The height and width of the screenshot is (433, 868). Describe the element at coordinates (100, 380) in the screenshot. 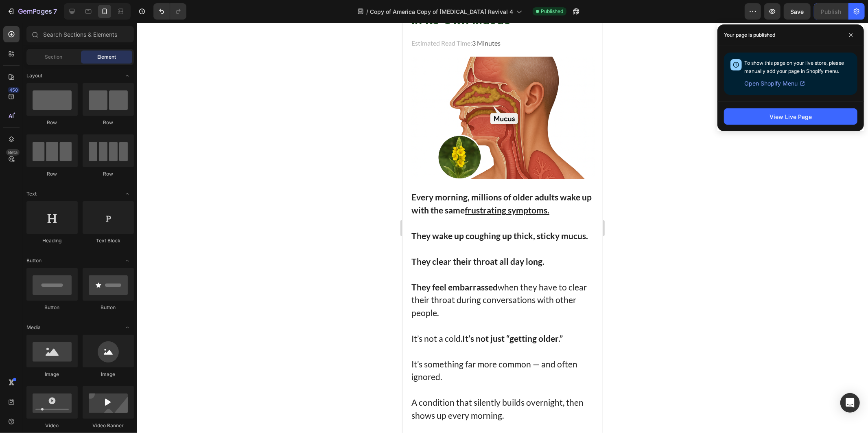

I see `p: A condition that silently builds overnight, then shows up every morning.` at that location.